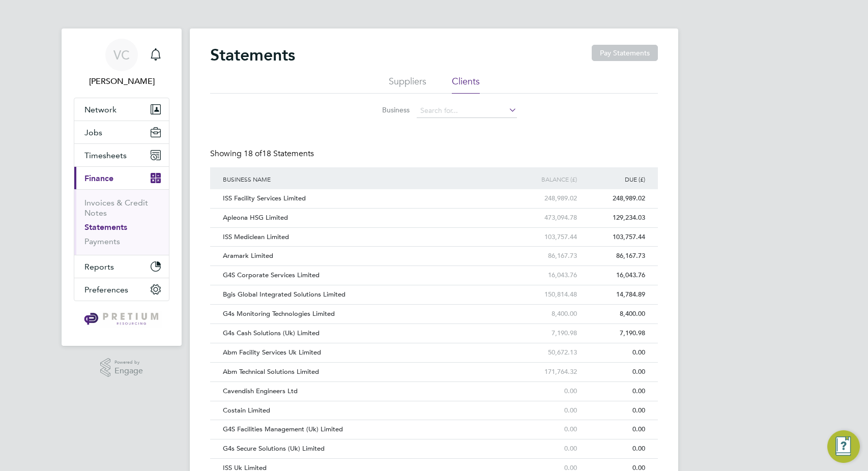 The height and width of the screenshot is (471, 868). Describe the element at coordinates (434, 405) in the screenshot. I see `a: Costain Limited0.000.00` at that location.